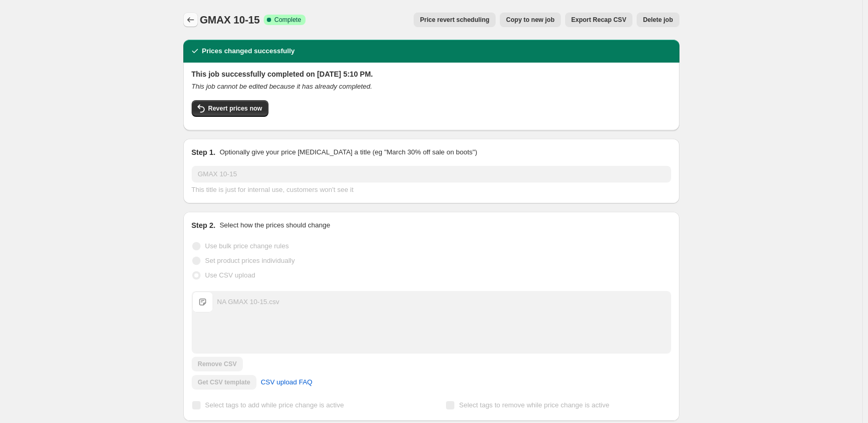 Image resolution: width=868 pixels, height=423 pixels. What do you see at coordinates (454, 20) in the screenshot?
I see `span: Price revert scheduling` at bounding box center [454, 20].